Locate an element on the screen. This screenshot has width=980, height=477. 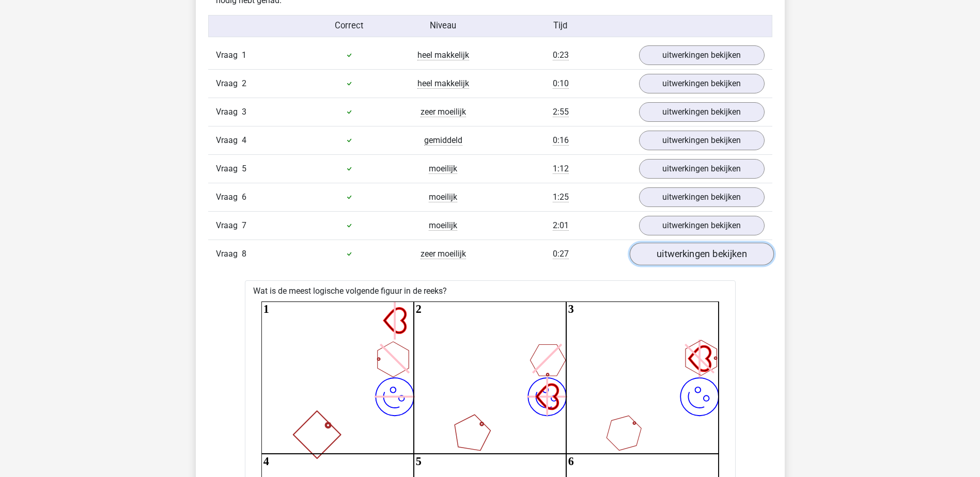
text: 3 is located at coordinates (571, 309).